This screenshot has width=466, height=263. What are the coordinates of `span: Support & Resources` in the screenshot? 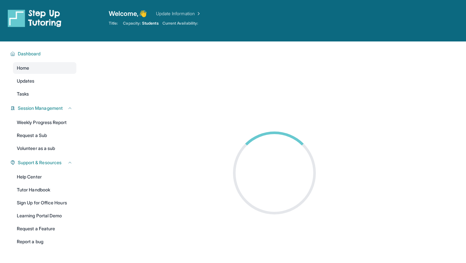 It's located at (39, 162).